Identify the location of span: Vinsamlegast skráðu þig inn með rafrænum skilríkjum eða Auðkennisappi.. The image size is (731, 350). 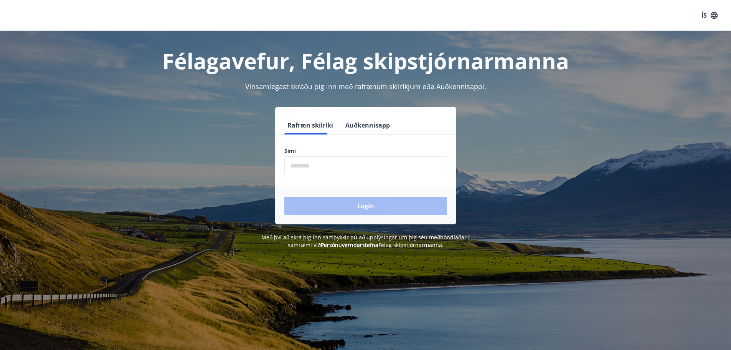
(366, 86).